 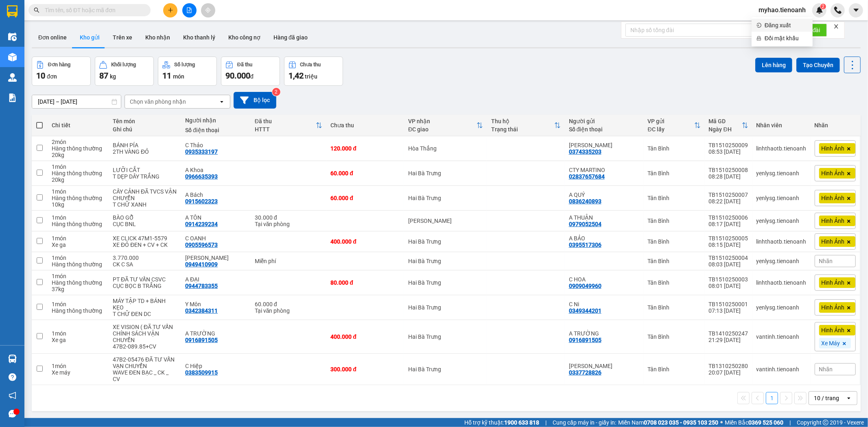 I want to click on span: 2, so click(x=823, y=6).